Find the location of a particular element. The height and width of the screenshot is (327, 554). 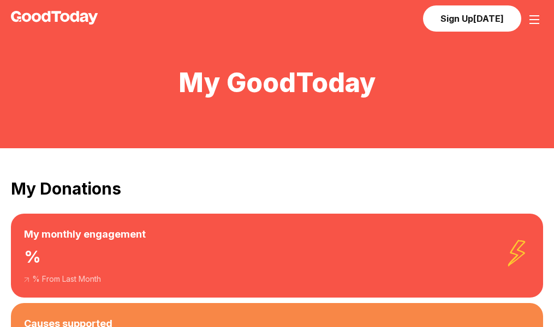

h2: My Donations is located at coordinates (277, 189).